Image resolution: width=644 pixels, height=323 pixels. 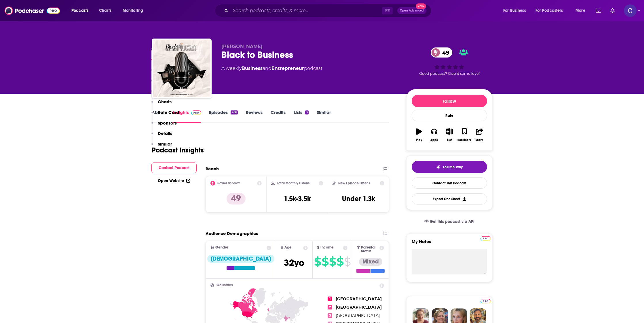 I want to click on div: Share, so click(x=479, y=140).